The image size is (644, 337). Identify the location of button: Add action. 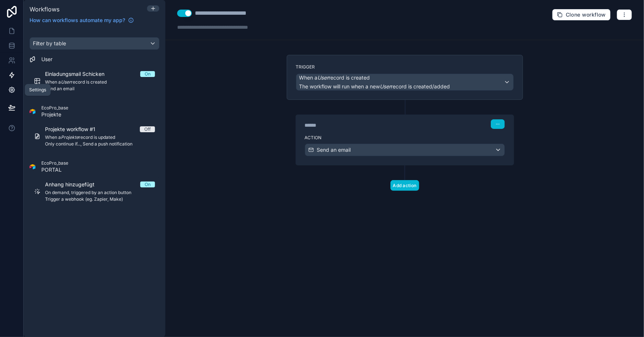
(405, 185).